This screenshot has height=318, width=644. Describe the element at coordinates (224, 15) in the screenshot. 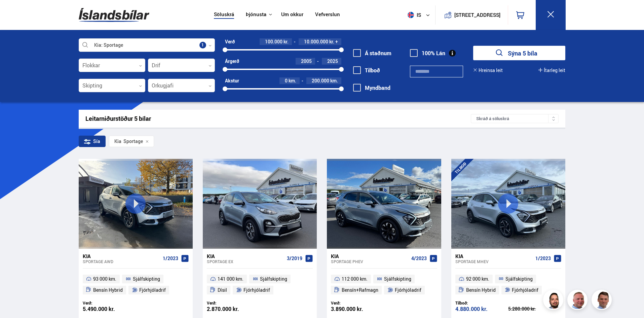

I see `a: Söluskrá` at that location.